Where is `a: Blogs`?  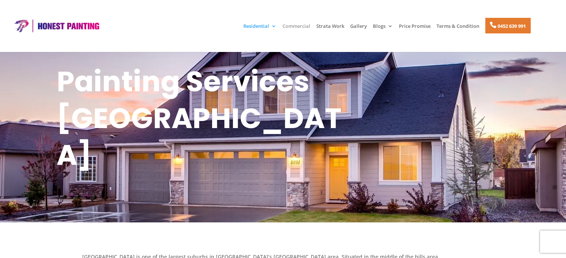
a: Blogs is located at coordinates (383, 30).